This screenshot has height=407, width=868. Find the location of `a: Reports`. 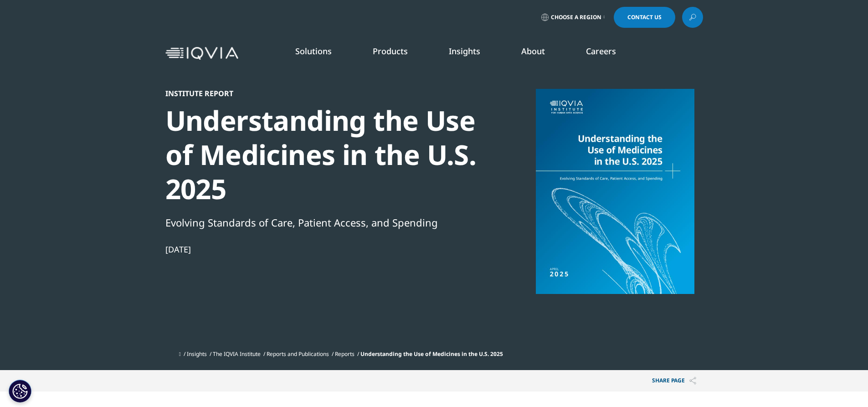

a: Reports is located at coordinates (344, 354).